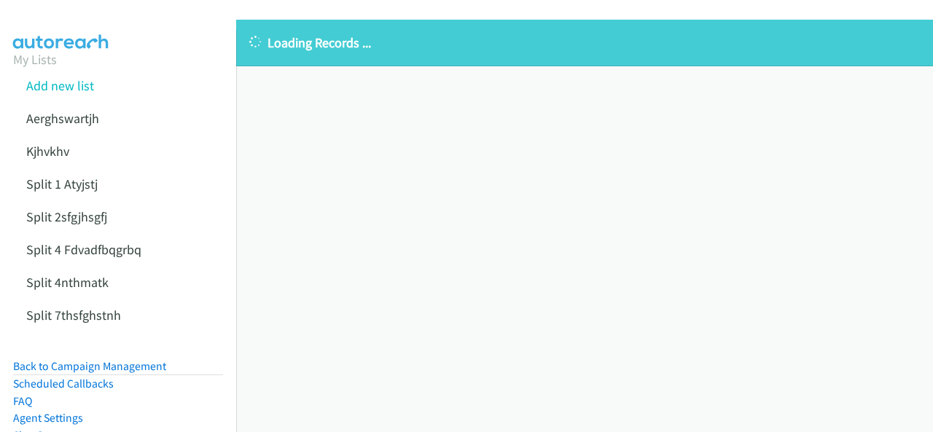 Image resolution: width=933 pixels, height=432 pixels. What do you see at coordinates (35, 59) in the screenshot?
I see `a: My Lists` at bounding box center [35, 59].